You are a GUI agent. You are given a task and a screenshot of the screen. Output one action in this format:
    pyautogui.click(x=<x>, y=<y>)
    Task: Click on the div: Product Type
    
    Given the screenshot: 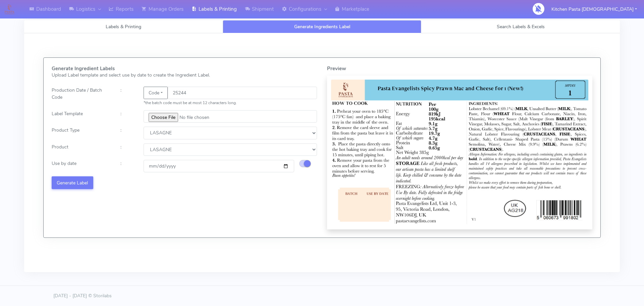 What is the action you would take?
    pyautogui.click(x=81, y=133)
    